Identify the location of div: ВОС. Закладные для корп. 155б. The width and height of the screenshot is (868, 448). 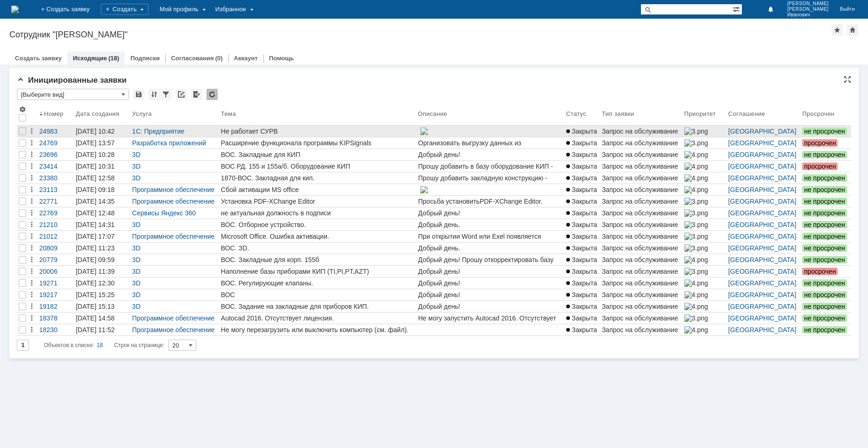
(318, 260).